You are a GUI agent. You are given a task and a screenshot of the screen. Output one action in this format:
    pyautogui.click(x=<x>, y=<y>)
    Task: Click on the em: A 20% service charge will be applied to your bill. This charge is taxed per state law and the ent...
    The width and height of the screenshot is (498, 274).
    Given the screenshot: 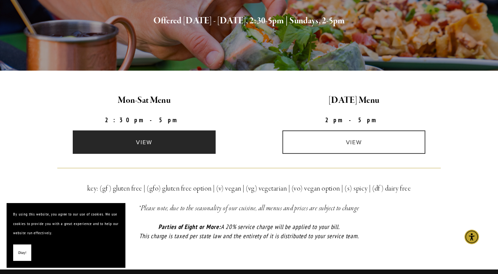 What is the action you would take?
    pyautogui.click(x=249, y=232)
    